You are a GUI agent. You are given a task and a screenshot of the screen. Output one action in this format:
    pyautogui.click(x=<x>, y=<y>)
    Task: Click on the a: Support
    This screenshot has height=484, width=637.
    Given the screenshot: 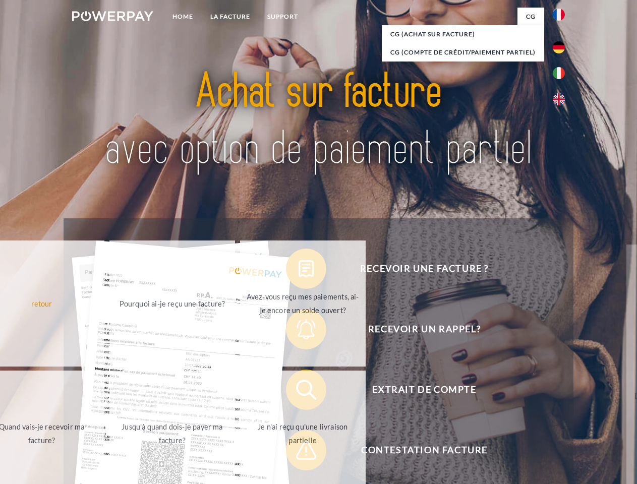 What is the action you would take?
    pyautogui.click(x=283, y=17)
    